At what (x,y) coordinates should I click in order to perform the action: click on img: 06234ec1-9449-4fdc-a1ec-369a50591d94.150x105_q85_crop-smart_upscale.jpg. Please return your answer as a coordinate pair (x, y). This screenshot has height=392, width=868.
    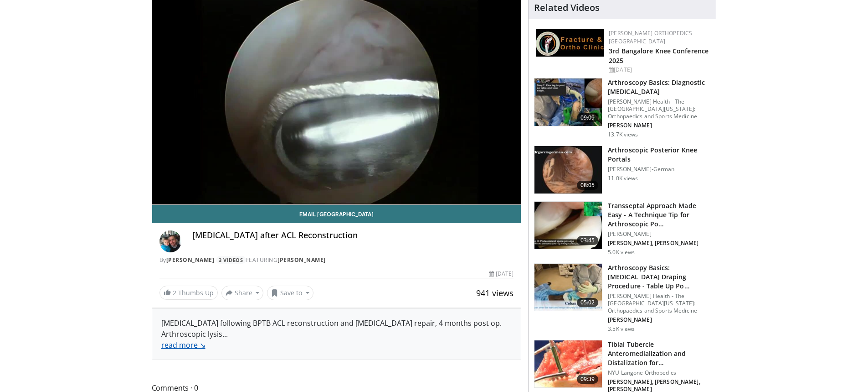
    Looking at the image, I should click on (568, 170).